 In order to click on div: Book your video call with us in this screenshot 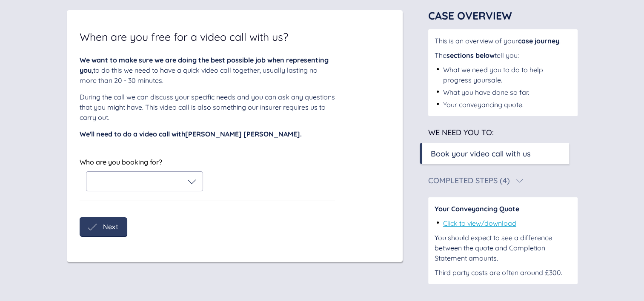, I will do `click(481, 154)`.